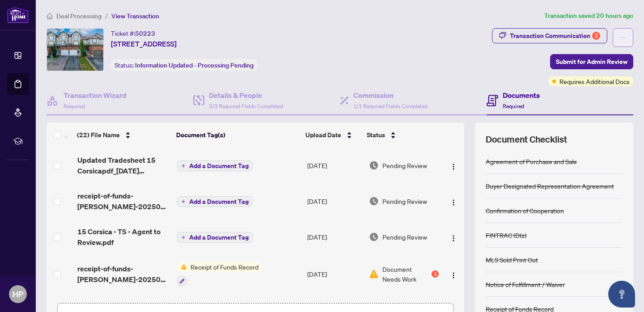 The width and height of the screenshot is (644, 312). I want to click on span: Receipt of Funds Record, so click(225, 267).